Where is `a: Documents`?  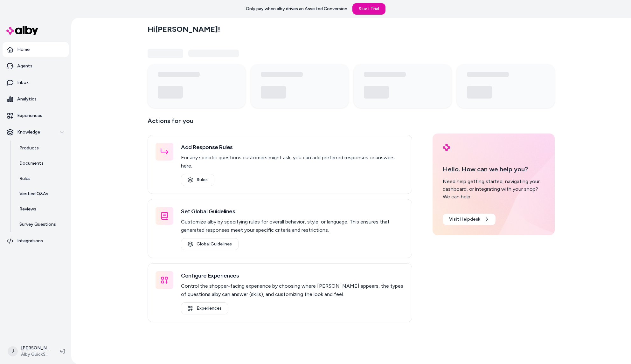
a: Documents is located at coordinates (41, 164).